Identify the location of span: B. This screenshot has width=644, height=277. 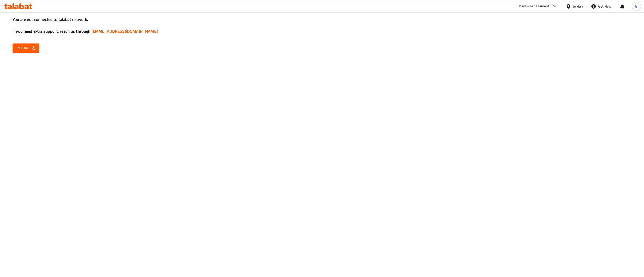
(636, 6).